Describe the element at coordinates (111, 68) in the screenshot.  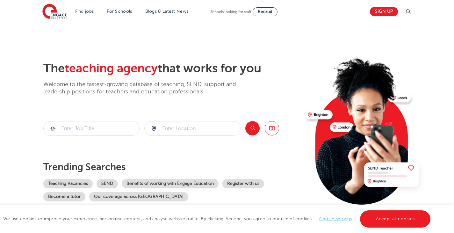
I see `span: teaching agency` at that location.